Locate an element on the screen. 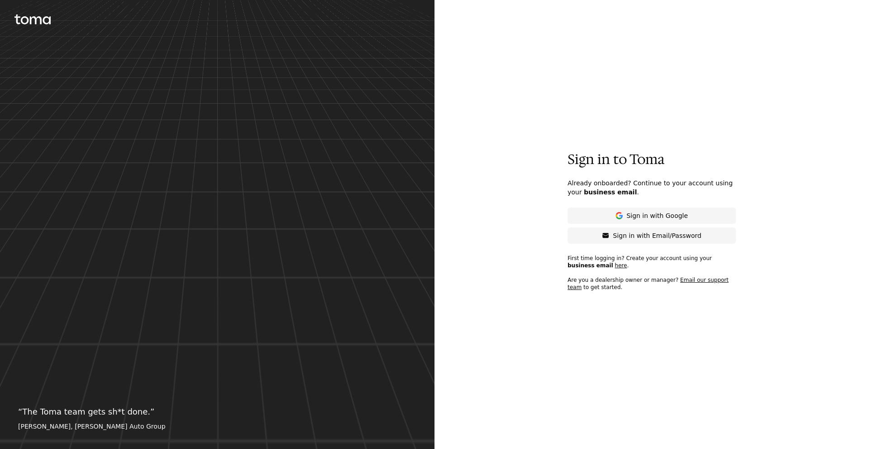 This screenshot has height=449, width=869. p: Already onboarded? Continue to your account using your . is located at coordinates (652, 187).